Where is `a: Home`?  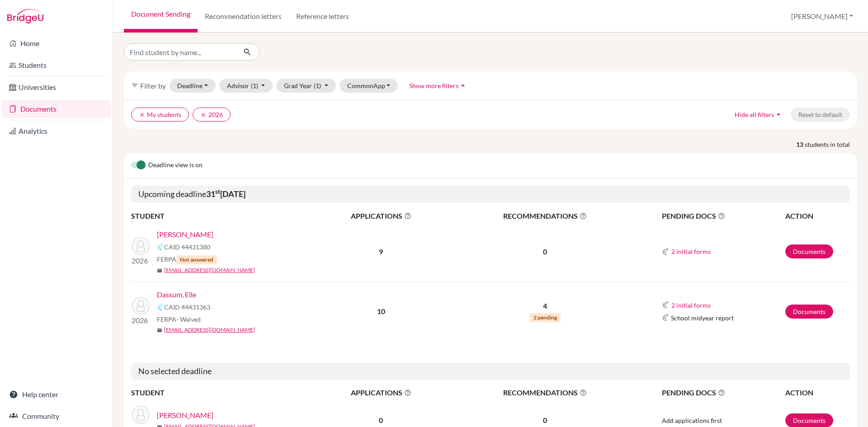
a: Home is located at coordinates (56, 43).